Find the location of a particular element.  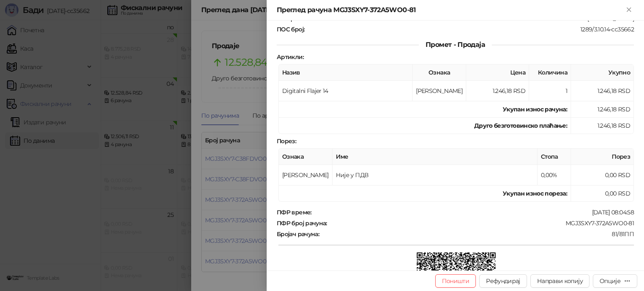

strong: Укупан износ рачуна : is located at coordinates (535, 109).